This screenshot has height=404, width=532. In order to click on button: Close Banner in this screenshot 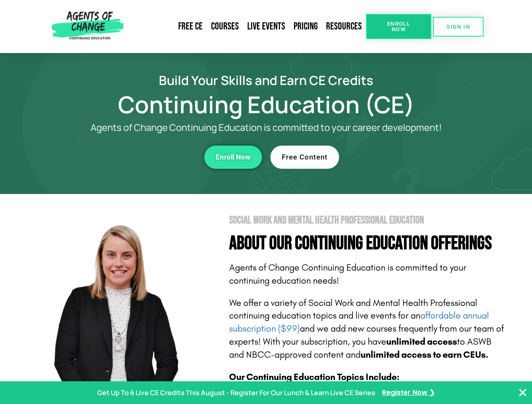, I will do `click(522, 393)`.